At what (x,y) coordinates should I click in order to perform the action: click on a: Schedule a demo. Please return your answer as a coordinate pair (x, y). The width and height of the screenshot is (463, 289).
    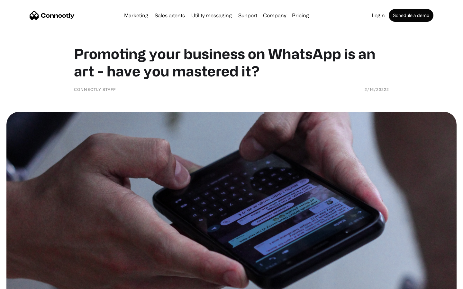
    Looking at the image, I should click on (411, 15).